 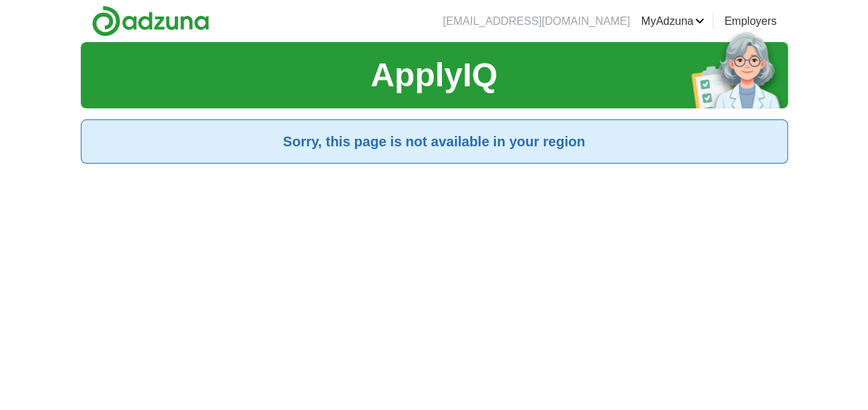 What do you see at coordinates (672, 21) in the screenshot?
I see `a: MyAdzuna` at bounding box center [672, 21].